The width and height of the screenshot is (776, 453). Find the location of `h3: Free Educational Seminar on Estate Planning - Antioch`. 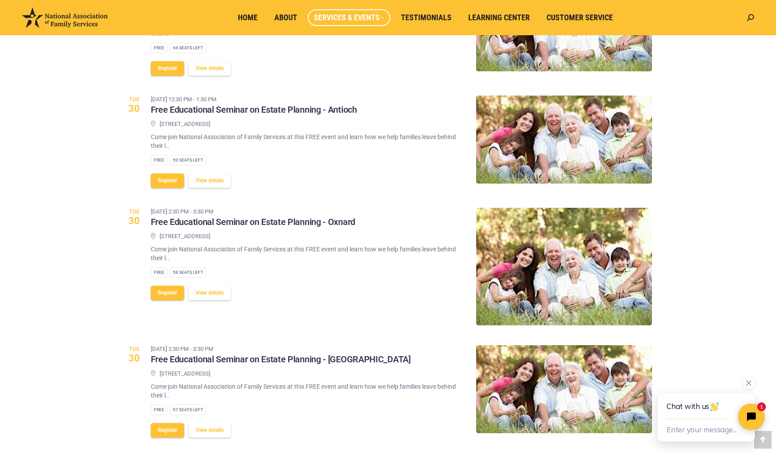

h3: Free Educational Seminar on Estate Planning - Antioch is located at coordinates (254, 110).